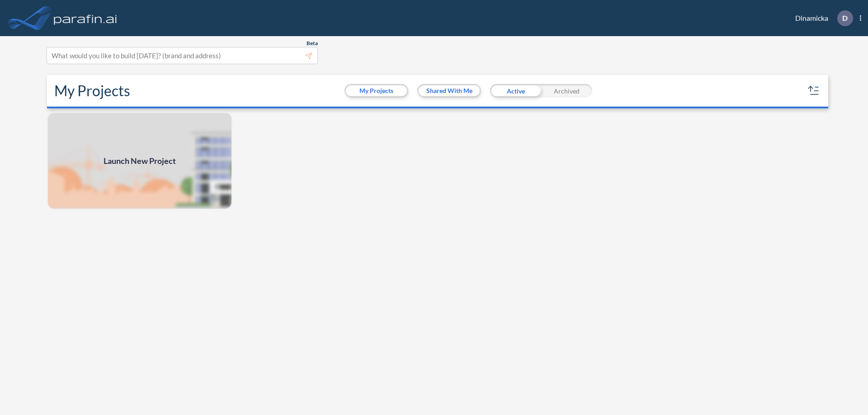  Describe the element at coordinates (814, 91) in the screenshot. I see `button: sort` at that location.